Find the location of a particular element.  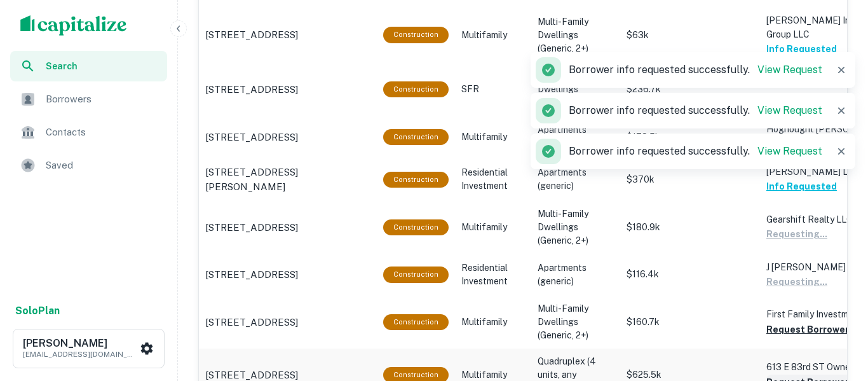

img: capitalize-logo.png is located at coordinates (74, 25).